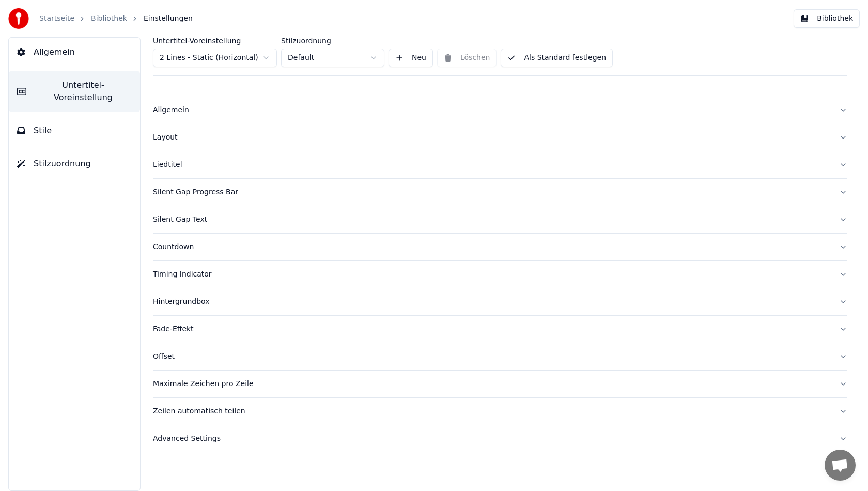 Image resolution: width=868 pixels, height=491 pixels. What do you see at coordinates (500, 220) in the screenshot?
I see `button: Silent Gap Text` at bounding box center [500, 220].